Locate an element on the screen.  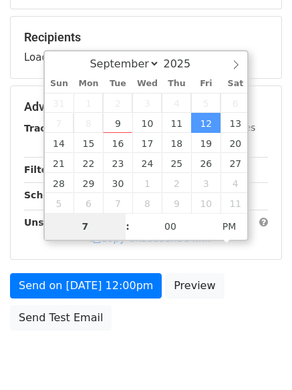
span: Sun is located at coordinates (59, 84).